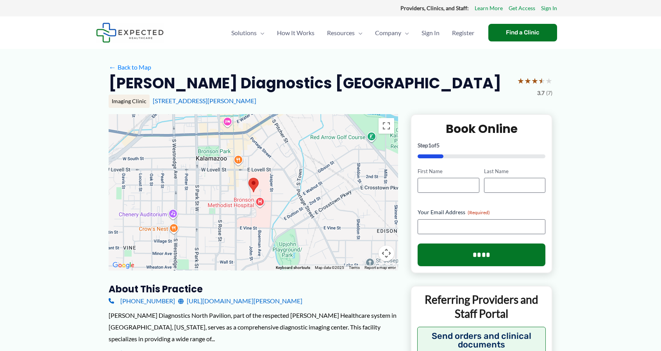  Describe the element at coordinates (479, 212) in the screenshot. I see `span: (Required)` at that location.